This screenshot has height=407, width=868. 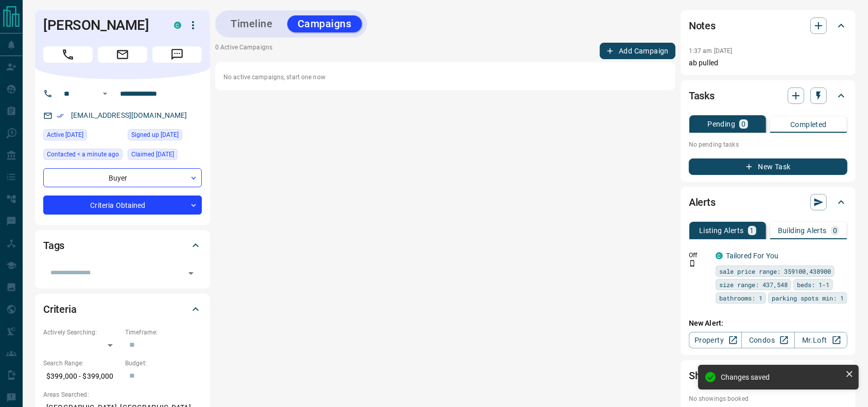 I want to click on span: beds: 1-1, so click(x=813, y=285).